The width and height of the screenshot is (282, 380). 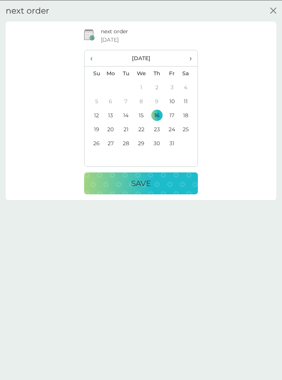 I want to click on button: Save, so click(x=141, y=183).